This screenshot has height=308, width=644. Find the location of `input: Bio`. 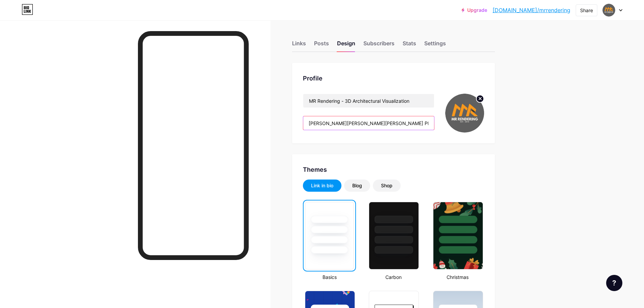

input: Bio is located at coordinates (368, 123).